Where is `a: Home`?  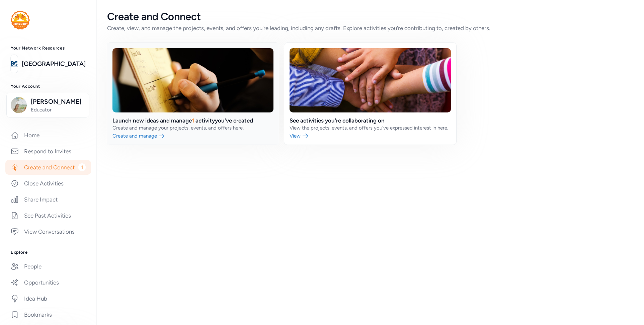
a: Home is located at coordinates (48, 135).